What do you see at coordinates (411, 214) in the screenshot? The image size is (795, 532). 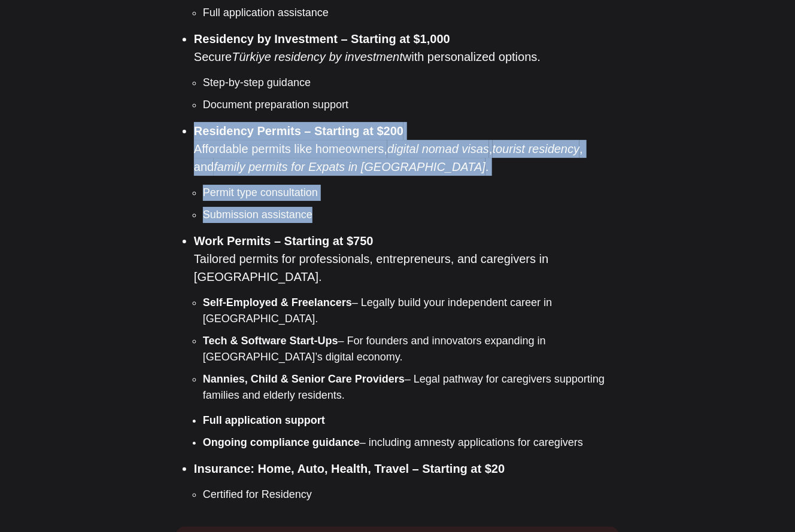 I see `li: Submission assistance` at bounding box center [411, 214].